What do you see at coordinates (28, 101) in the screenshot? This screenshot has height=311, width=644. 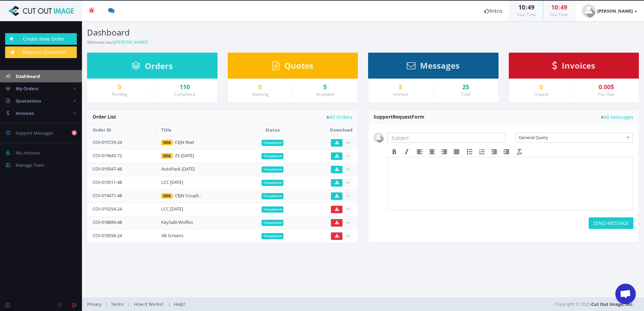 I see `span: Quotations` at bounding box center [28, 101].